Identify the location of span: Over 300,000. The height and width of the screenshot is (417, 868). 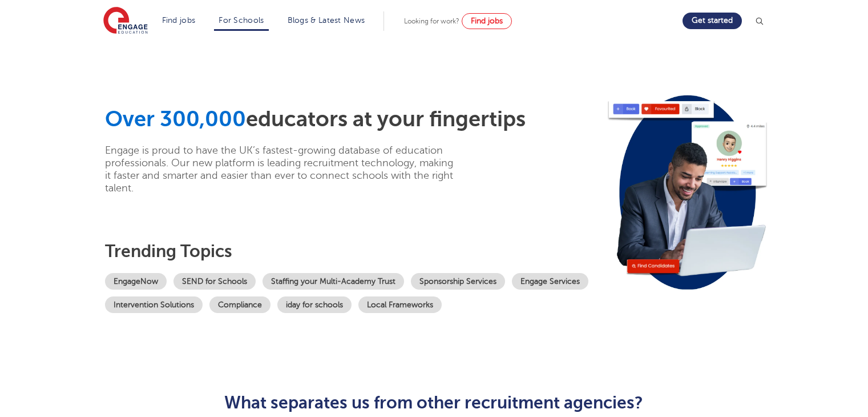
(175, 119).